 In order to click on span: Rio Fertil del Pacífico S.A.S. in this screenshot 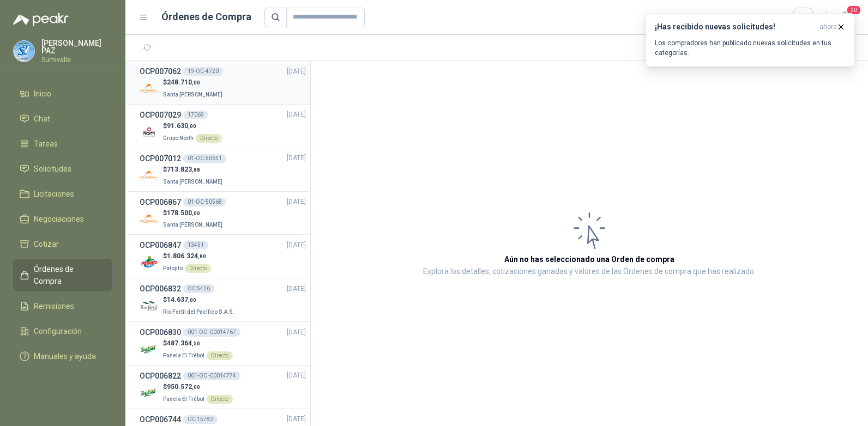, I will do `click(198, 312)`.